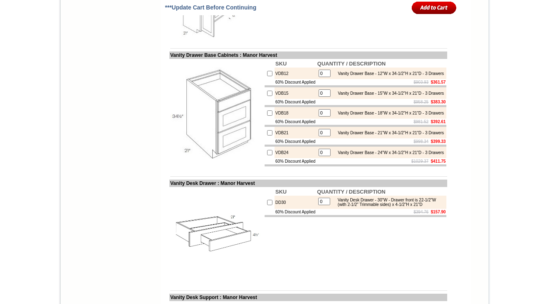 The height and width of the screenshot is (304, 549). I want to click on td: Baycreek Gray, so click(107, 42).